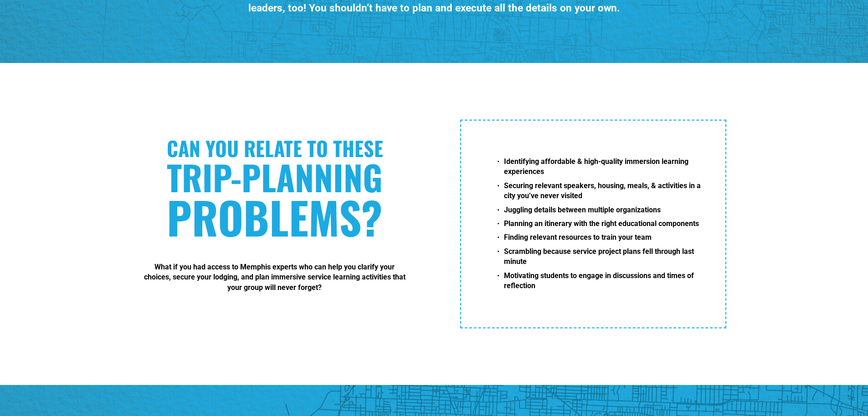 This screenshot has height=416, width=868. What do you see at coordinates (600, 256) in the screenshot?
I see `strong: Scrambling because service project plans fell through last minute` at bounding box center [600, 256].